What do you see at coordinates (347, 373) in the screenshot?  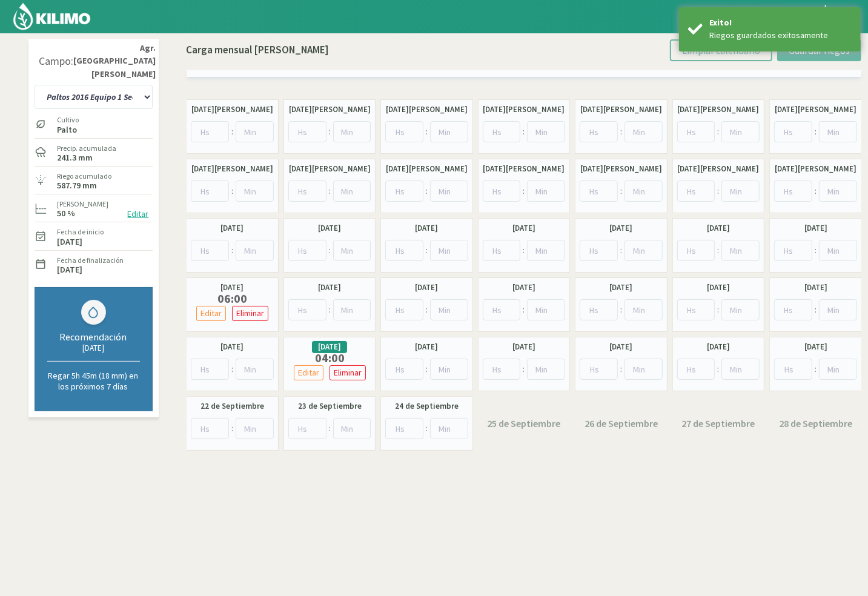 I see `button: Eliminar` at bounding box center [347, 373].